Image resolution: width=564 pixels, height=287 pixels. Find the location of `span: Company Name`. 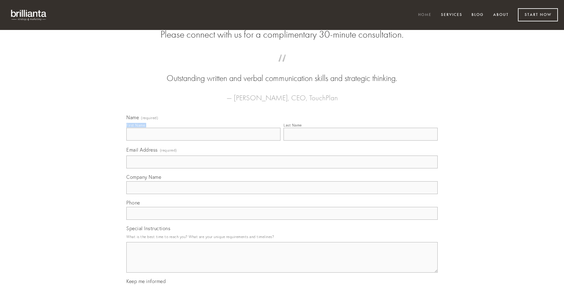

span: Company Name is located at coordinates (144, 177).